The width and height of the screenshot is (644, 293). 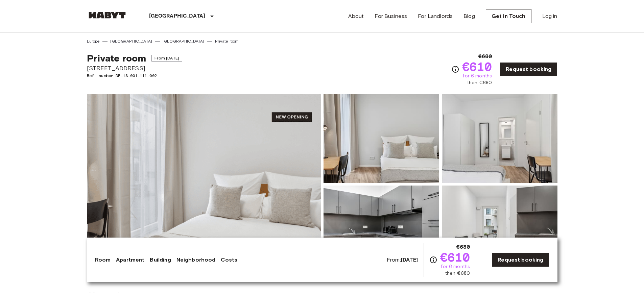 What do you see at coordinates (93, 41) in the screenshot?
I see `a: Europe` at bounding box center [93, 41].